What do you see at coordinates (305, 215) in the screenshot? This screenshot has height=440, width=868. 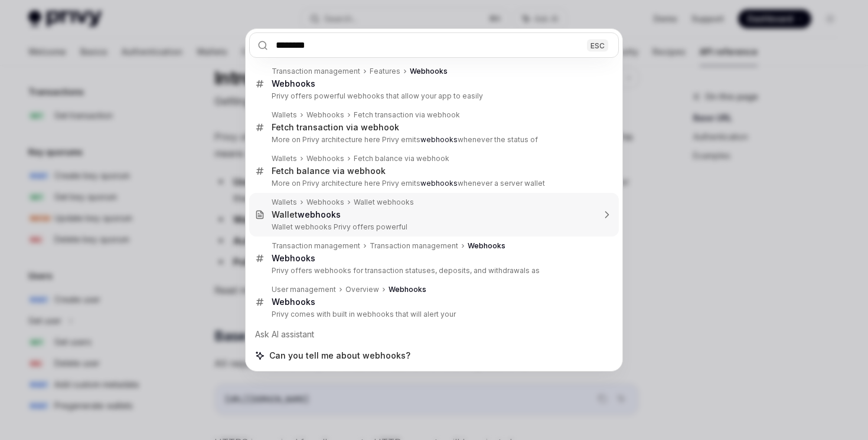 I see `div: Wallet` at bounding box center [305, 215].